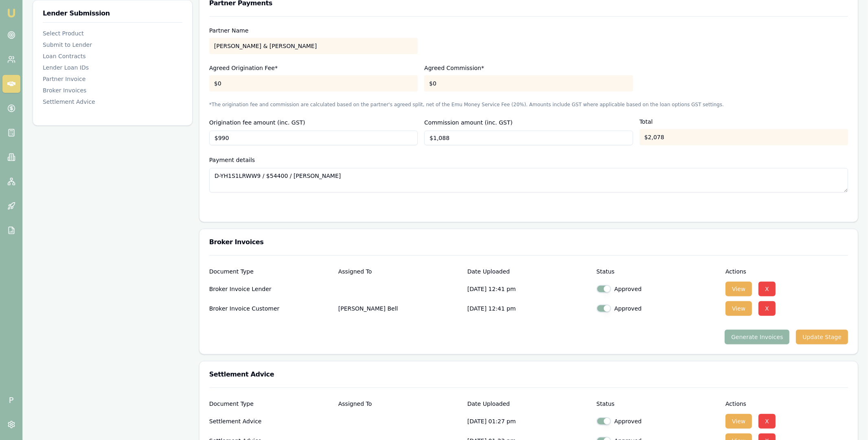  I want to click on p: Total, so click(743, 121).